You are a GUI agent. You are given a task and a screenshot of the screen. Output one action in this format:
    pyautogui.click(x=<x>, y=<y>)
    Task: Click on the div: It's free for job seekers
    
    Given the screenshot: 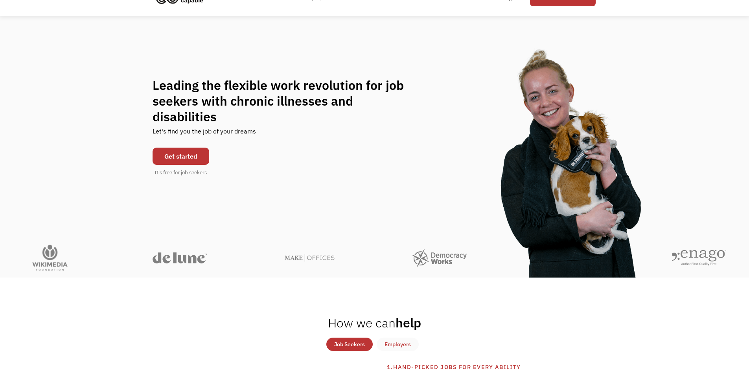 What is the action you would take?
    pyautogui.click(x=180, y=173)
    